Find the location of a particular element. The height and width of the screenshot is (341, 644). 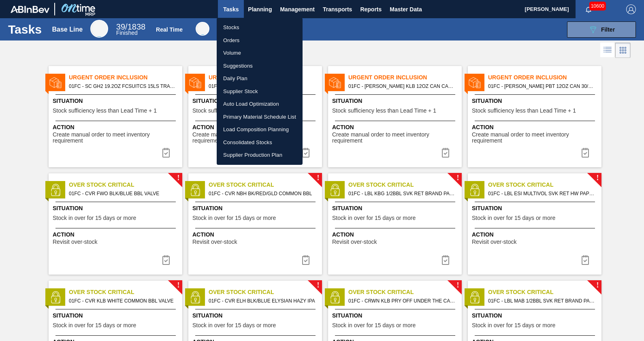

a: Supplier Production Plan is located at coordinates (260, 155).